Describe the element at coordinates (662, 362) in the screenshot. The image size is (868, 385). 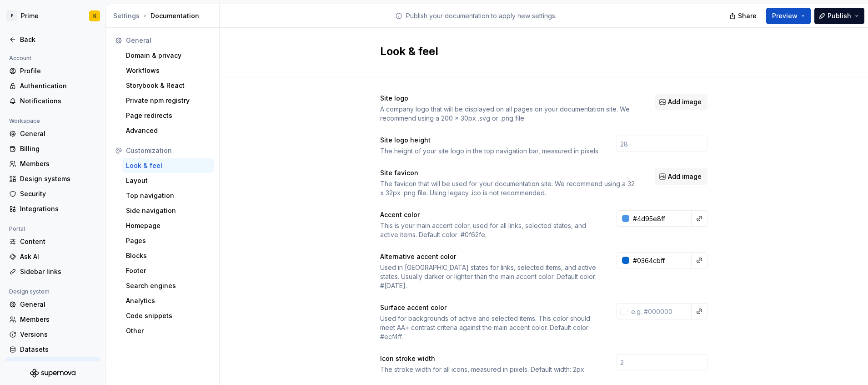
I see `input: 2` at that location.